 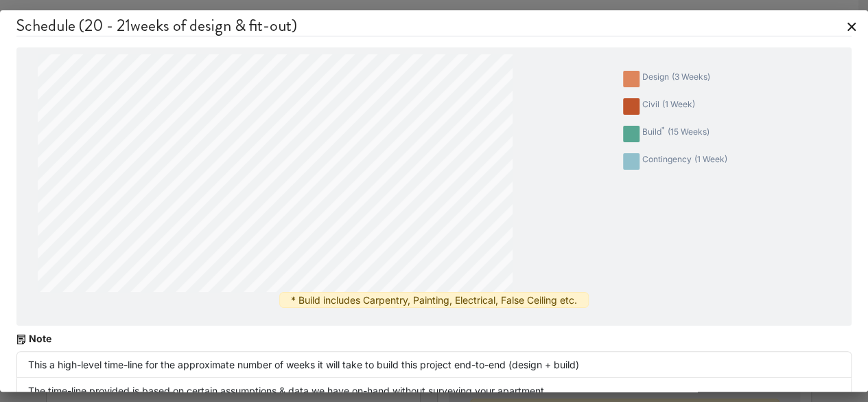 What do you see at coordinates (668, 107) in the screenshot?
I see `div: civil` at bounding box center [668, 107].